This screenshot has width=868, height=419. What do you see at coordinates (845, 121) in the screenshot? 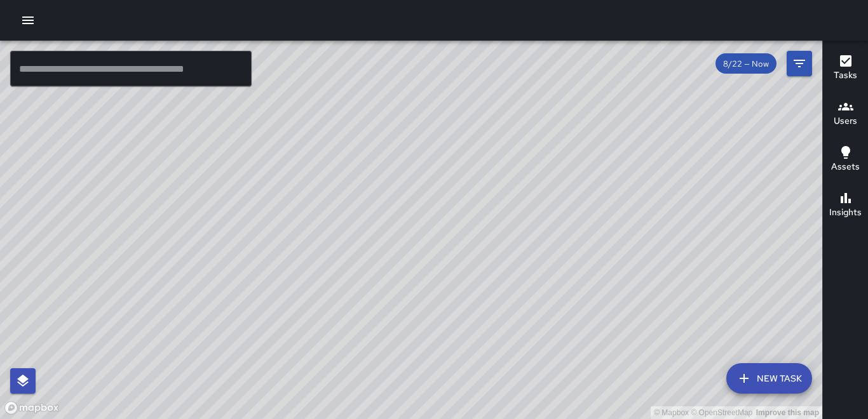
I see `h6: Users` at bounding box center [845, 121].